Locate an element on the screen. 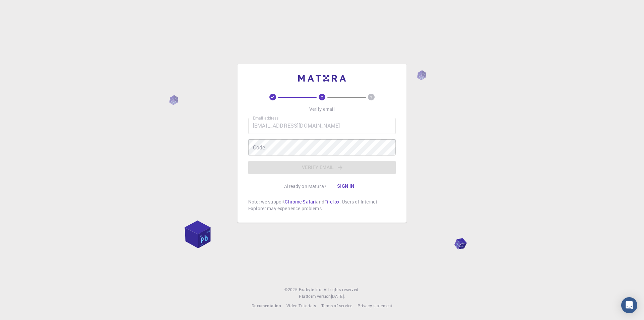 The height and width of the screenshot is (320, 644). label: Email address is located at coordinates (266, 118).